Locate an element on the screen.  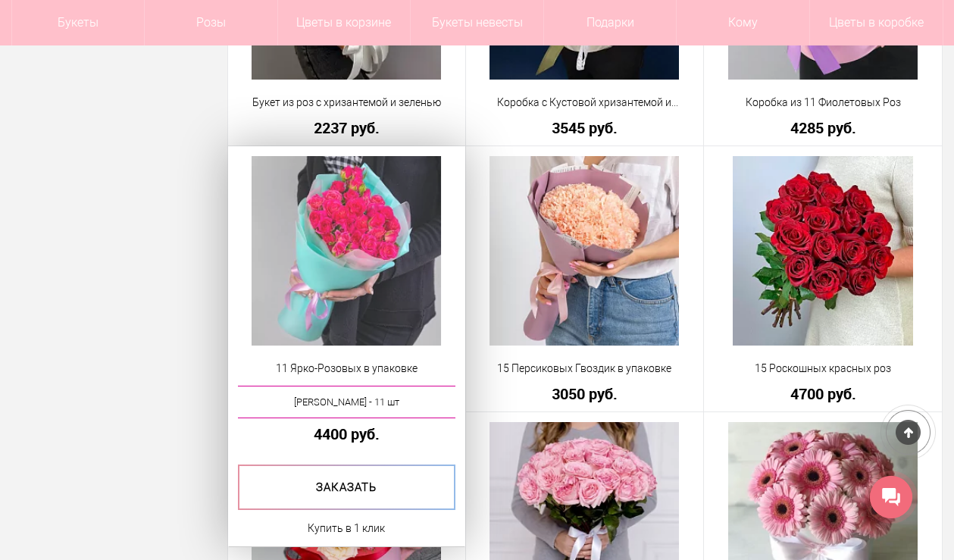
a: 2237 руб. is located at coordinates (347, 127).